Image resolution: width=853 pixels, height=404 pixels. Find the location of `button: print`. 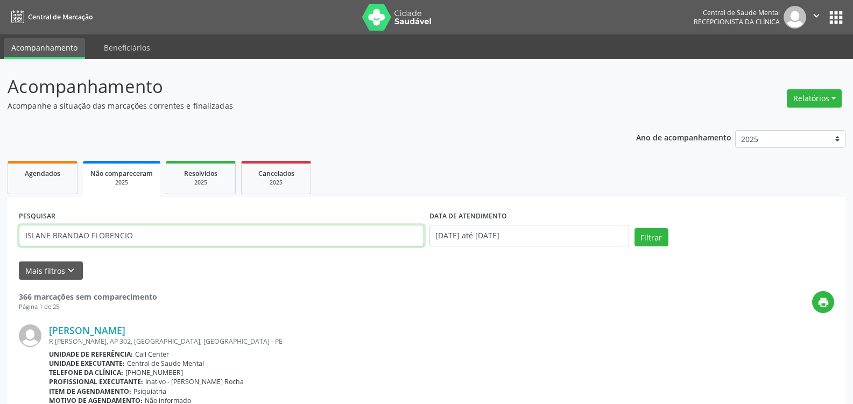

button: print is located at coordinates (823, 302).